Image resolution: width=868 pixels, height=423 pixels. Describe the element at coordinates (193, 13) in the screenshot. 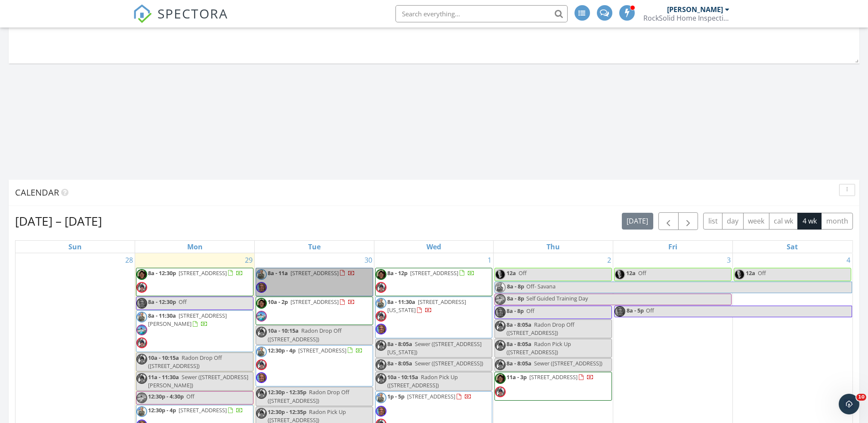

I see `span: SPECTORA` at that location.